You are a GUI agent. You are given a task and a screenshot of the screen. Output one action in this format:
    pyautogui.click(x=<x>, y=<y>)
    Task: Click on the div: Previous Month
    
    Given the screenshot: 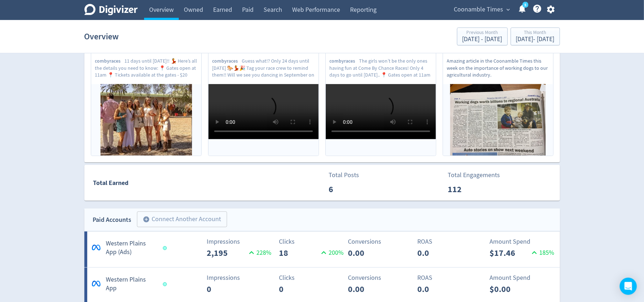 What is the action you would take?
    pyautogui.click(x=482, y=33)
    